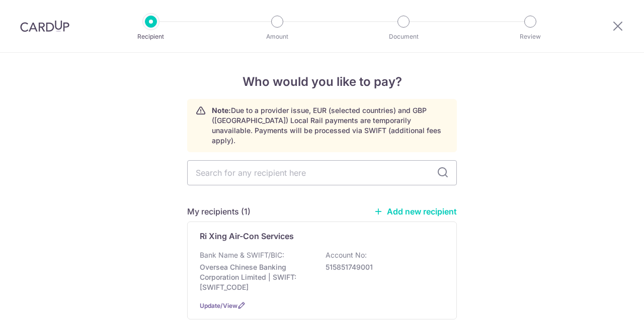  I want to click on h4: Who would you like to pay?, so click(322, 82).